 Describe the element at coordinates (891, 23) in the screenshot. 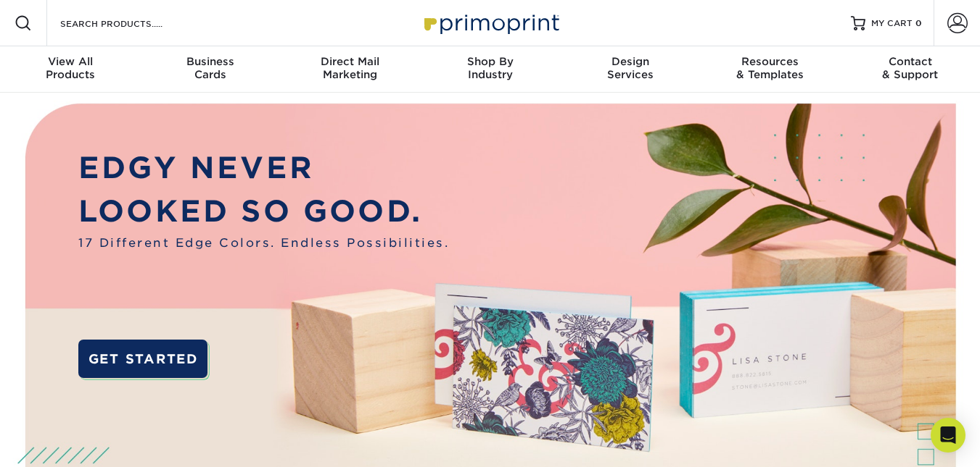

I see `span: MY CART` at that location.